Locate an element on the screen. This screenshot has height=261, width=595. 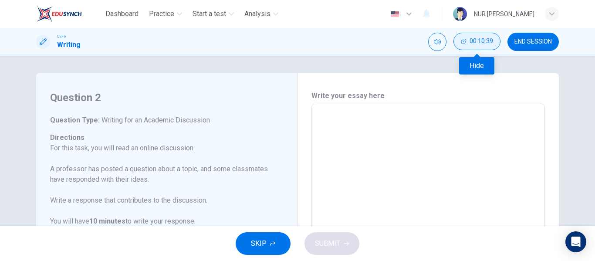
span: Practice is located at coordinates (162, 14).